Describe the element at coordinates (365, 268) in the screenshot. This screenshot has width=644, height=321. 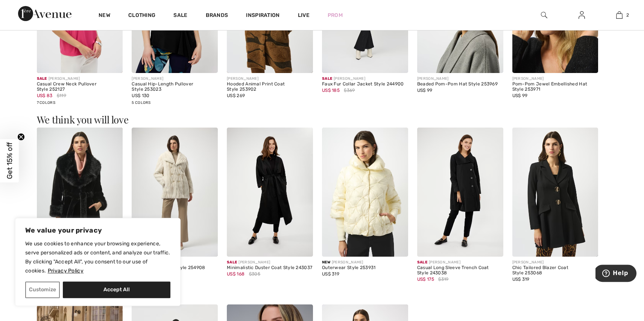
I see `div: Outerwear Style 253931` at that location.